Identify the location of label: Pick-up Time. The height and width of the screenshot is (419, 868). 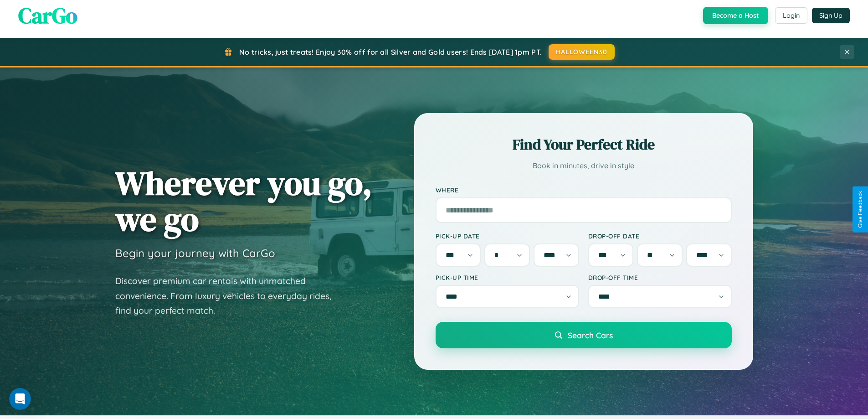
(507, 278).